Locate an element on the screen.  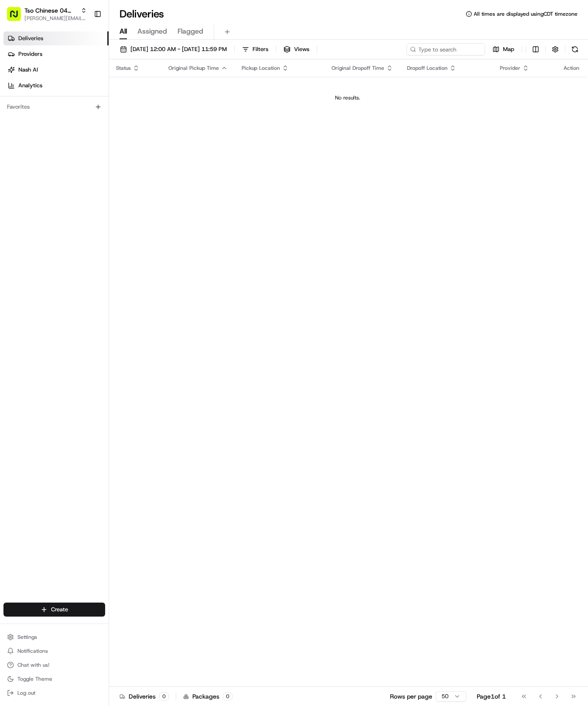
button: Tso Chinese 04 Round Rock is located at coordinates (50, 10).